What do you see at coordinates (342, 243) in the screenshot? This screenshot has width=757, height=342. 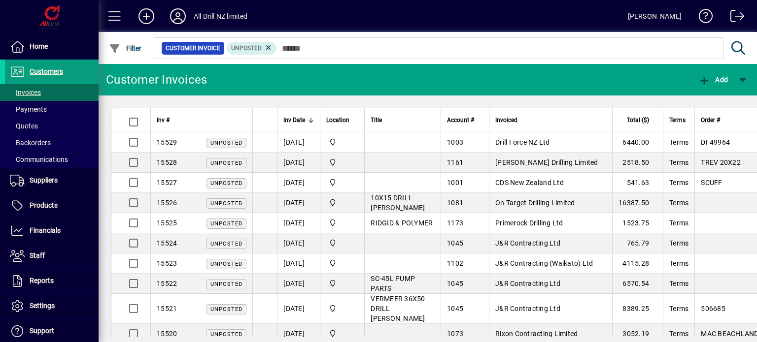 I see `span: J&RA` at bounding box center [342, 243].